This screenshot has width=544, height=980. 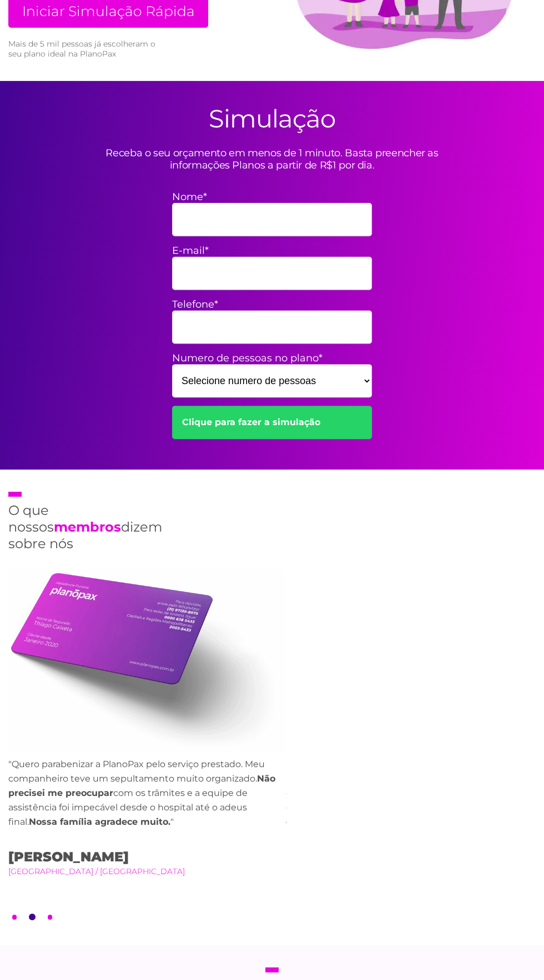 What do you see at coordinates (272, 159) in the screenshot?
I see `p: Receba o seu orçamento em menos de 1 minuto. Basta preencher as informações Planos a partir de R$...` at bounding box center [272, 159].